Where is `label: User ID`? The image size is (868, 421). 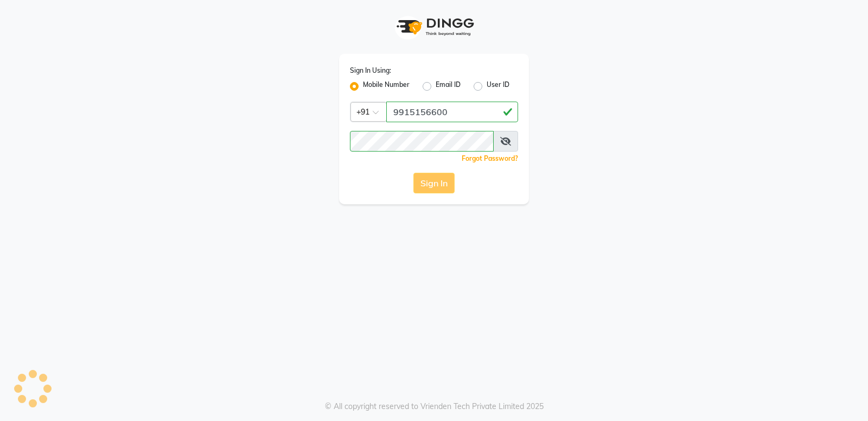 label: User ID is located at coordinates (498, 86).